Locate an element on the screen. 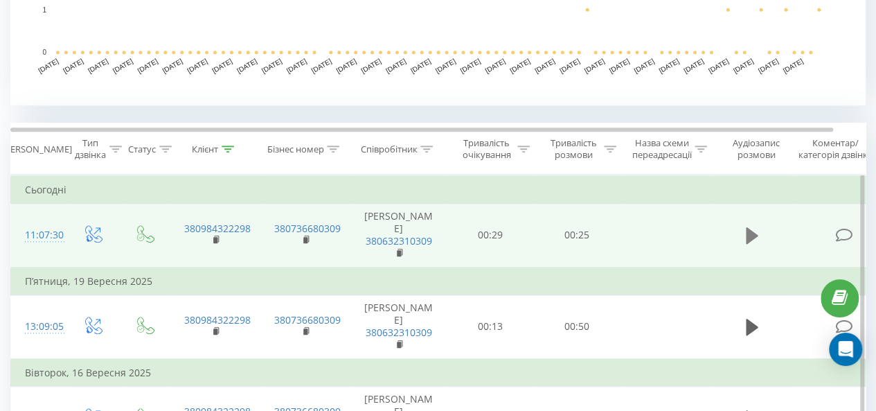 This screenshot has width=876, height=411. text: 1 is located at coordinates (44, 10).